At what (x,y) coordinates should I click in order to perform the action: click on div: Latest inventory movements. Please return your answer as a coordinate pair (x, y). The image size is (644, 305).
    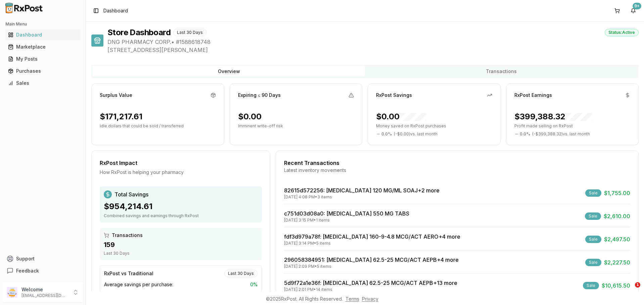
    Looking at the image, I should click on (457, 170).